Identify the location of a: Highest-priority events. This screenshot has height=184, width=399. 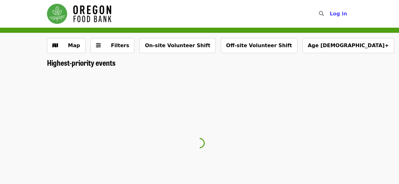
(81, 63).